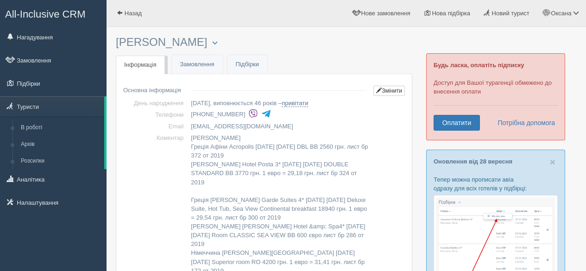 The width and height of the screenshot is (586, 271). I want to click on img: telegram-colored-4375108.svg, so click(266, 113).